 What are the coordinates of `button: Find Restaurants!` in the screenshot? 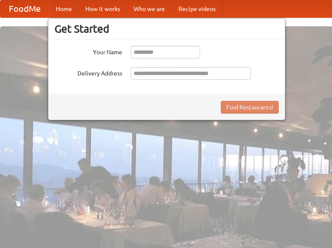 It's located at (250, 107).